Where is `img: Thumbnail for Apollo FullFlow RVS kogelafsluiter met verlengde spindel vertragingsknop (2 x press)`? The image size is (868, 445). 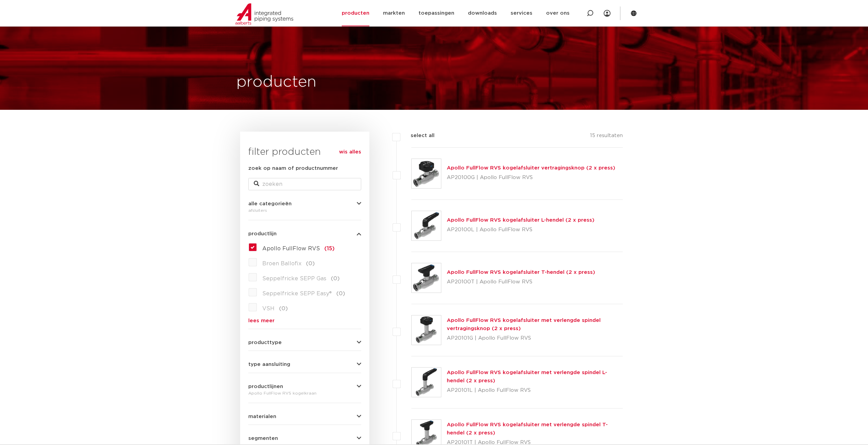
img: Thumbnail for Apollo FullFlow RVS kogelafsluiter met verlengde spindel vertragingsknop (2 x press) is located at coordinates (426, 330).